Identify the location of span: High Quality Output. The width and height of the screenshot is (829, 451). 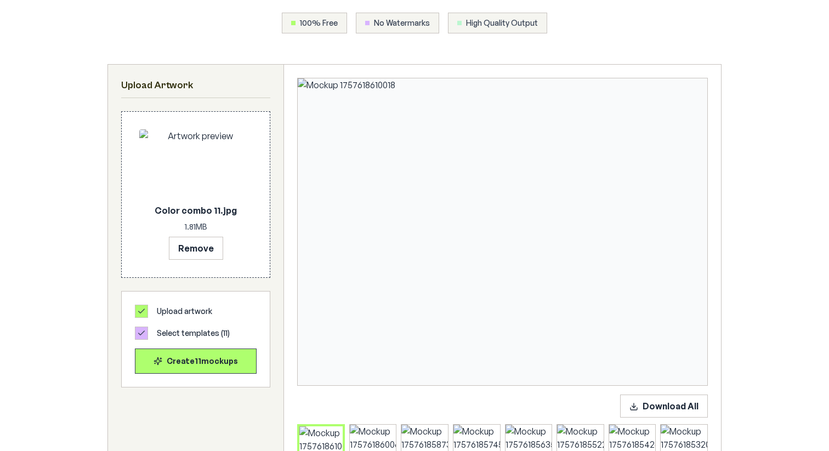
(502, 23).